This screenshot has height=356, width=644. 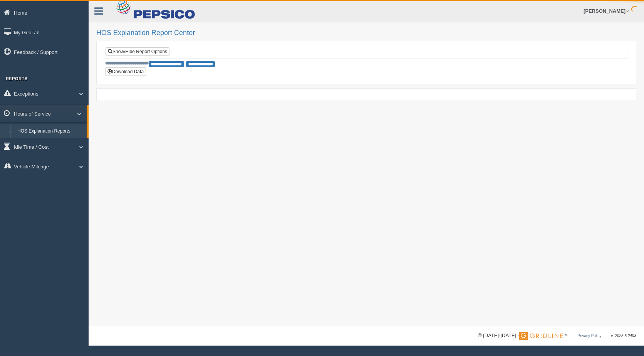 What do you see at coordinates (624, 336) in the screenshot?
I see `span: v. 2025.5.2403` at bounding box center [624, 336].